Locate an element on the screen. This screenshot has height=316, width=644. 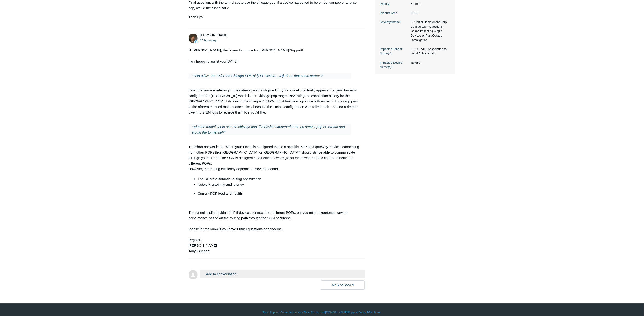
dd: P3: Initial Deployment Help, Configuration Questions, Issues Impacting Single Devices or Past Out... is located at coordinates (430, 31).